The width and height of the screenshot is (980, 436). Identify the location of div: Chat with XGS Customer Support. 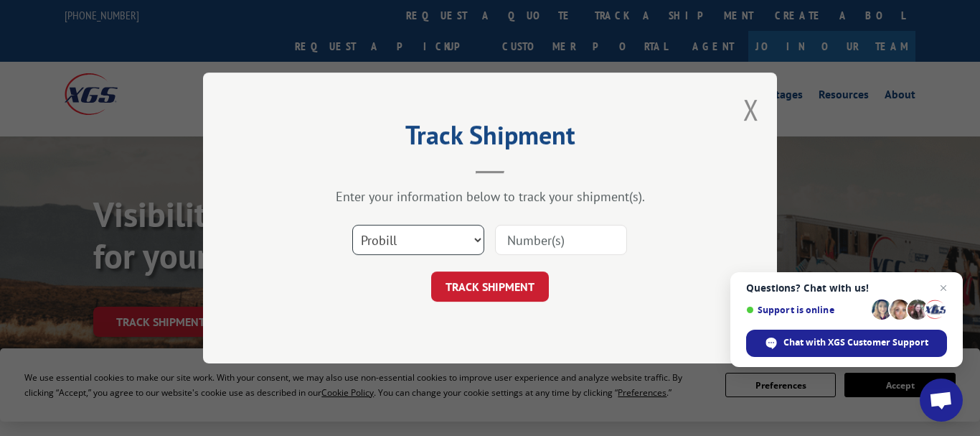
(846, 343).